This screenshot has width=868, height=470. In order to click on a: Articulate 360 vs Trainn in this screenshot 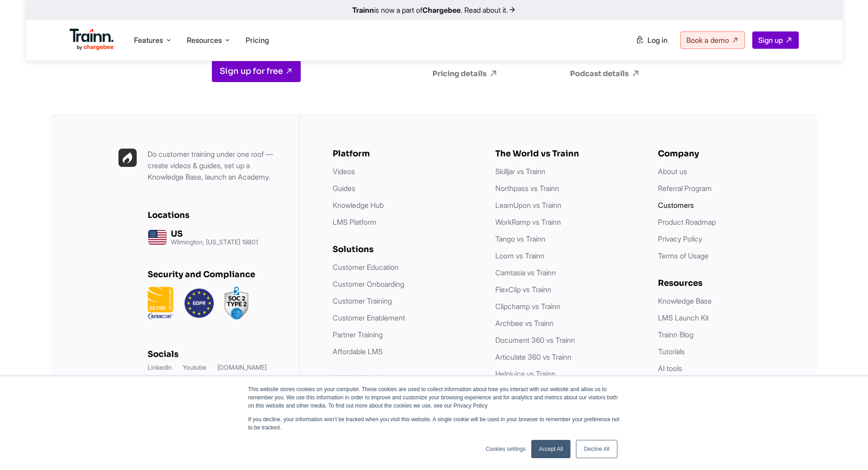, I will do `click(533, 357)`.